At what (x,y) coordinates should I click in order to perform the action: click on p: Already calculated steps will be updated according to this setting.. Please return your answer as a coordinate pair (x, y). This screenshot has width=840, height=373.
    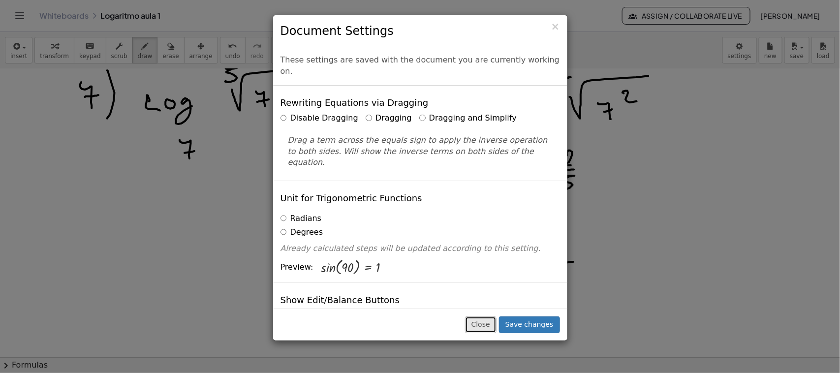
    Looking at the image, I should click on (420, 248).